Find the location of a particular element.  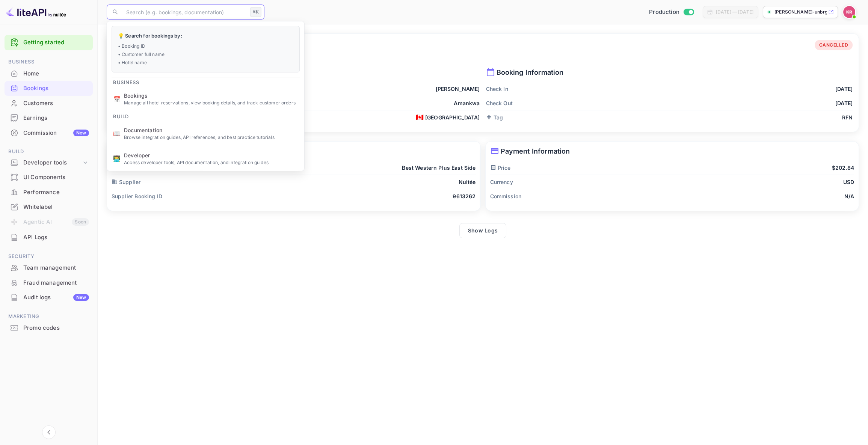

p: Commission is located at coordinates (506, 196).